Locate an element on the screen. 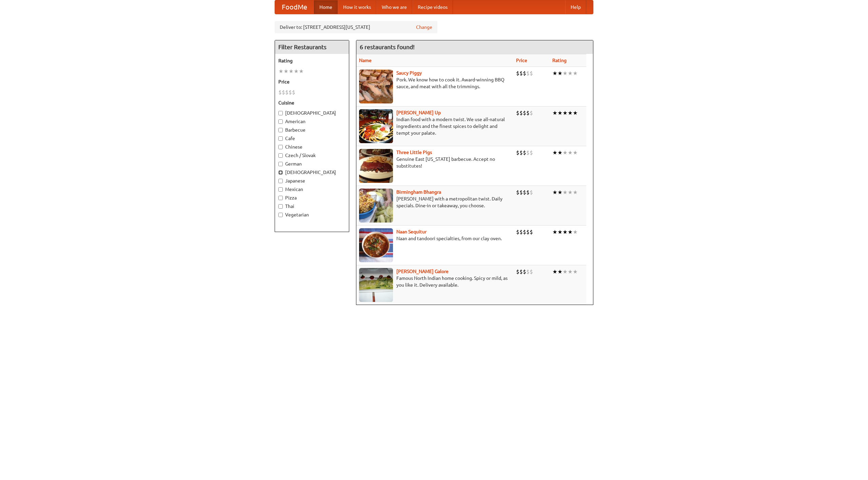 Image resolution: width=868 pixels, height=480 pixels. label: Thai is located at coordinates (312, 206).